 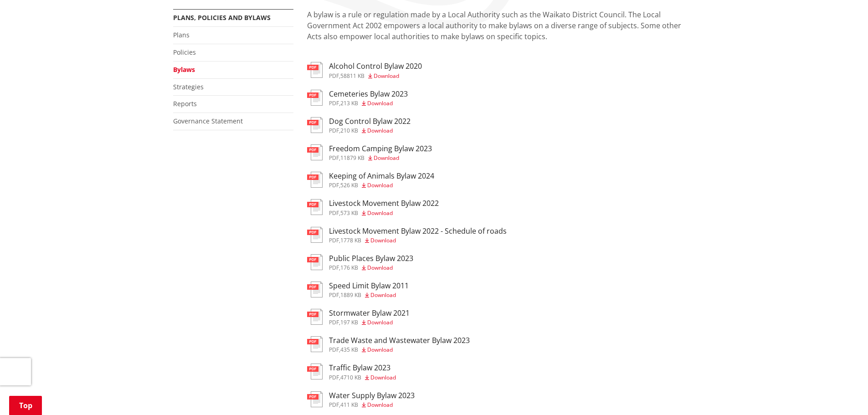 I want to click on span: 210 KB, so click(x=349, y=130).